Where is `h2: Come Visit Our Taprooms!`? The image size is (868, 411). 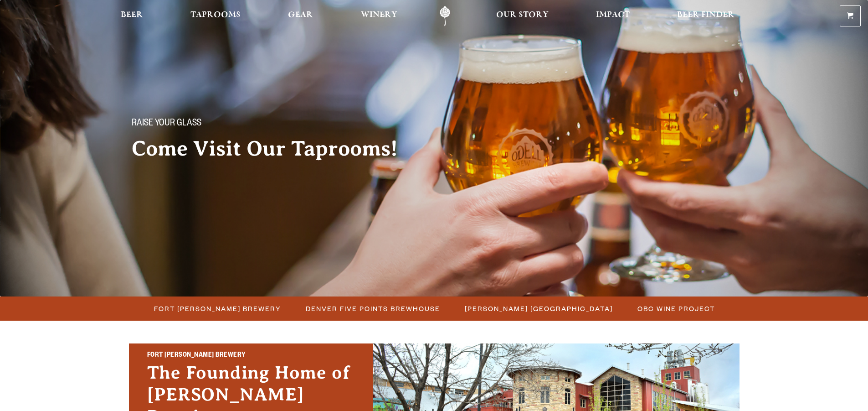 h2: Come Visit Our Taprooms! is located at coordinates (274, 148).